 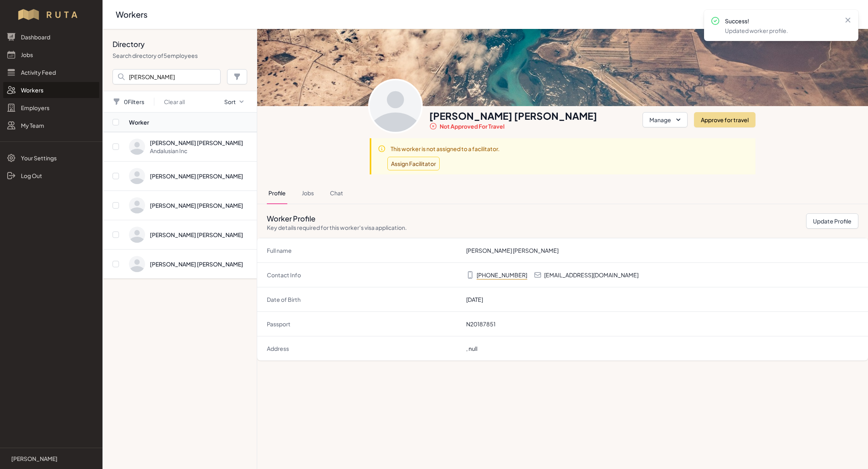 What do you see at coordinates (51, 55) in the screenshot?
I see `a: Jobs` at bounding box center [51, 55].